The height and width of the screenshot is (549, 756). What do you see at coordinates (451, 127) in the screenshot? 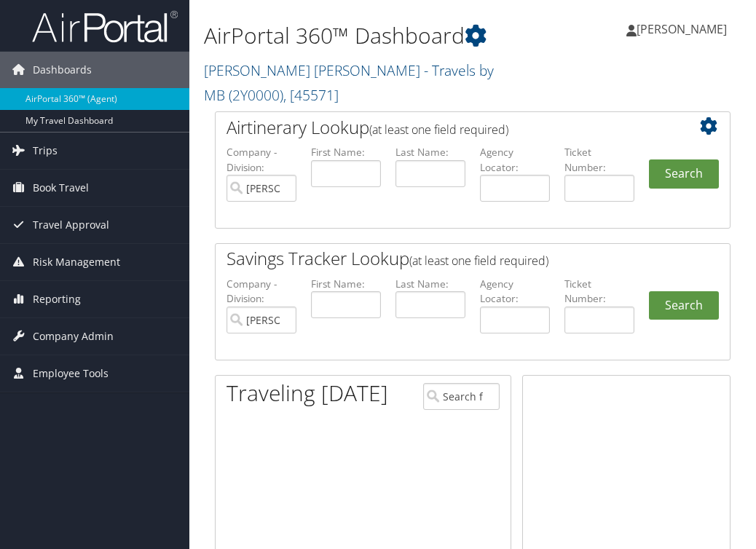
I see `h2: Airtinerary Lookup` at bounding box center [451, 127].